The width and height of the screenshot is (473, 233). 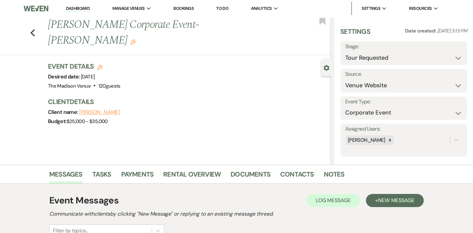 I want to click on span: $25,000 - $35,000, so click(x=87, y=122).